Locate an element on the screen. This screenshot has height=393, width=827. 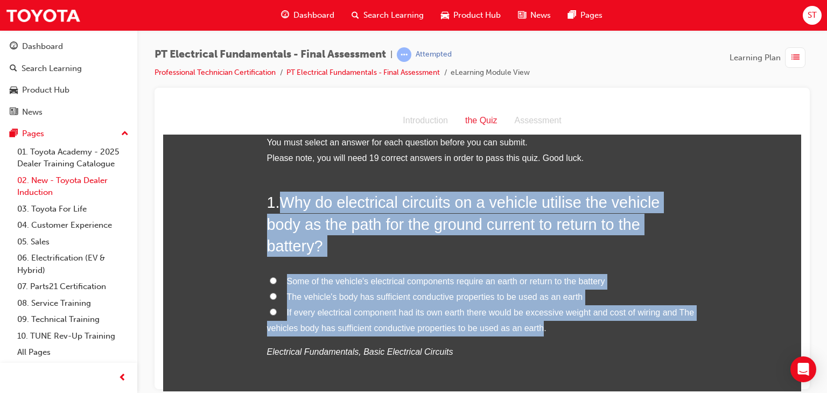
span: Dashboard is located at coordinates (314, 15).